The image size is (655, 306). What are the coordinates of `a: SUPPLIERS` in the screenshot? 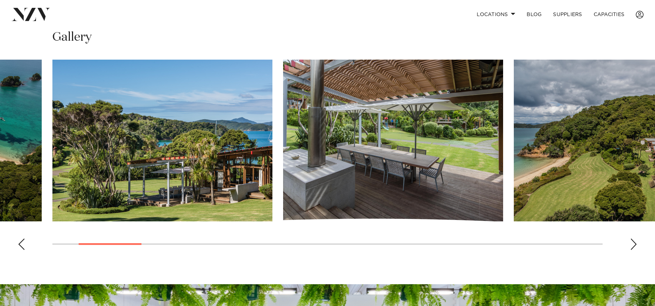 It's located at (568, 14).